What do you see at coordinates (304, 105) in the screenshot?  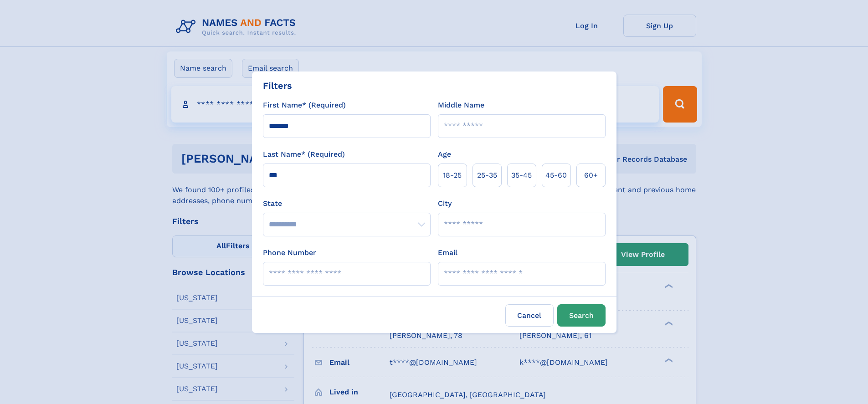 I see `label: First Name* (Required)` at bounding box center [304, 105].